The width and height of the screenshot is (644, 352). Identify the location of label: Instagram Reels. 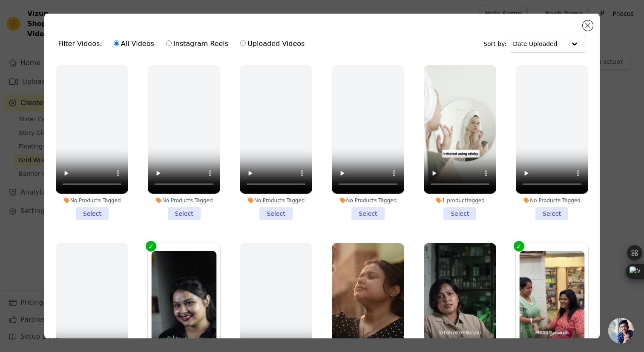
(197, 44).